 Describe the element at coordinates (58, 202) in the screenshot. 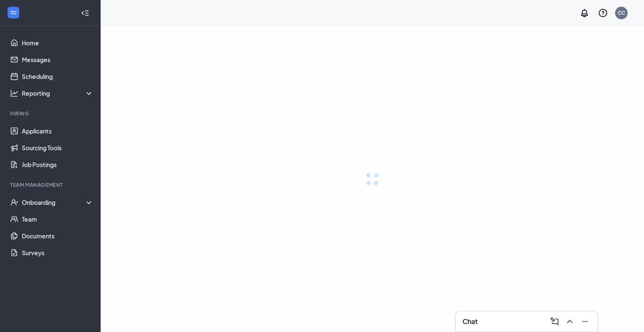

I see `div: Onboarding` at that location.